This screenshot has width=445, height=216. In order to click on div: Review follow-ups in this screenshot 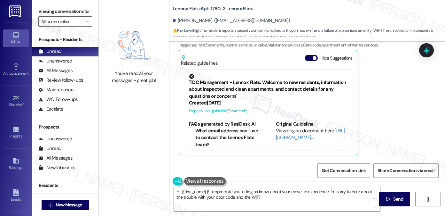, I will do `click(61, 80)`.